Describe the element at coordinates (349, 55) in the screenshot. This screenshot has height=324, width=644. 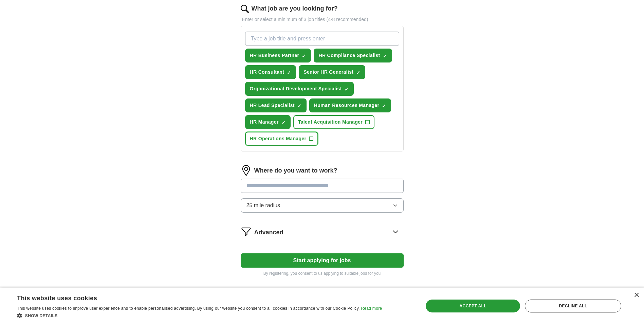
I see `span: HR Compliance Specialist` at that location.